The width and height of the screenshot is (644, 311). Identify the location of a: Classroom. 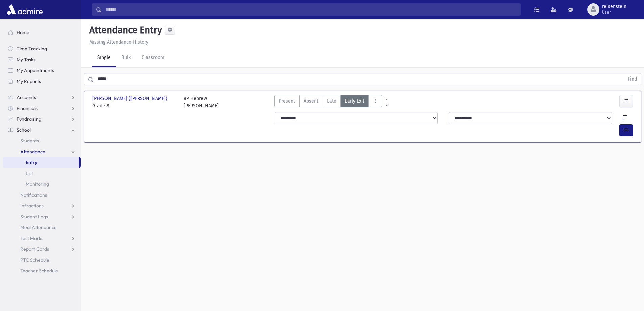
(153, 58).